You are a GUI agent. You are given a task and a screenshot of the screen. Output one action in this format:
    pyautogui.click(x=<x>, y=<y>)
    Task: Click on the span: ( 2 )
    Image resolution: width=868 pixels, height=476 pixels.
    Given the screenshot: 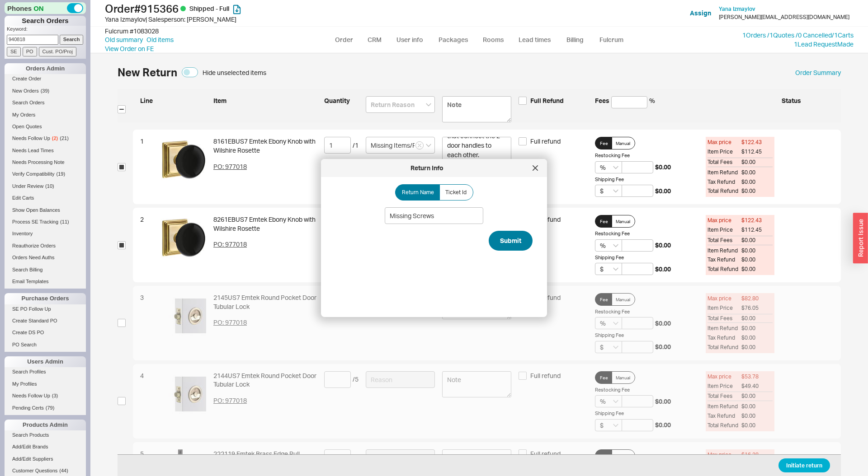 What is the action you would take?
    pyautogui.click(x=54, y=138)
    